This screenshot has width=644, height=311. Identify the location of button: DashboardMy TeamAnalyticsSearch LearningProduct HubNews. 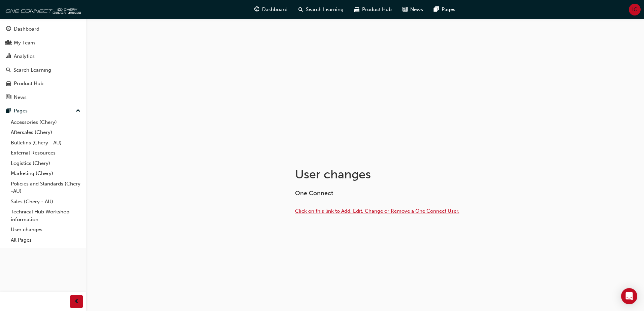
(43, 63).